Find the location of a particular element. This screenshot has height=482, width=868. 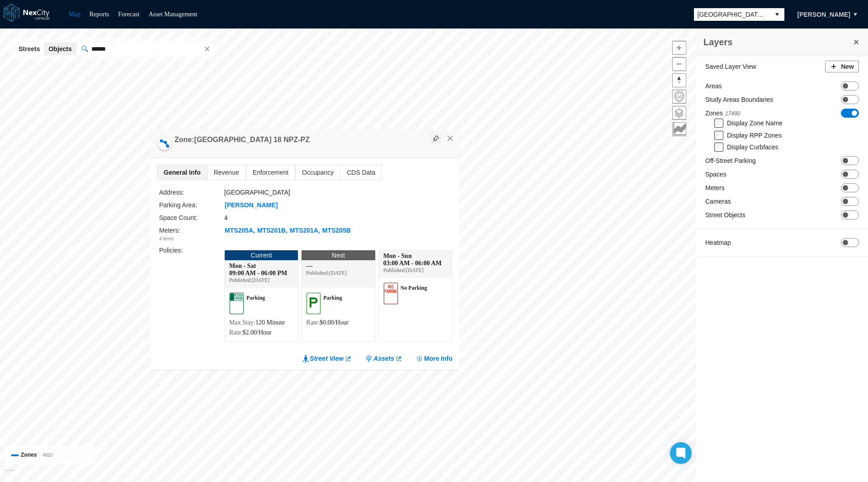

span: Enforcement is located at coordinates (270, 172).